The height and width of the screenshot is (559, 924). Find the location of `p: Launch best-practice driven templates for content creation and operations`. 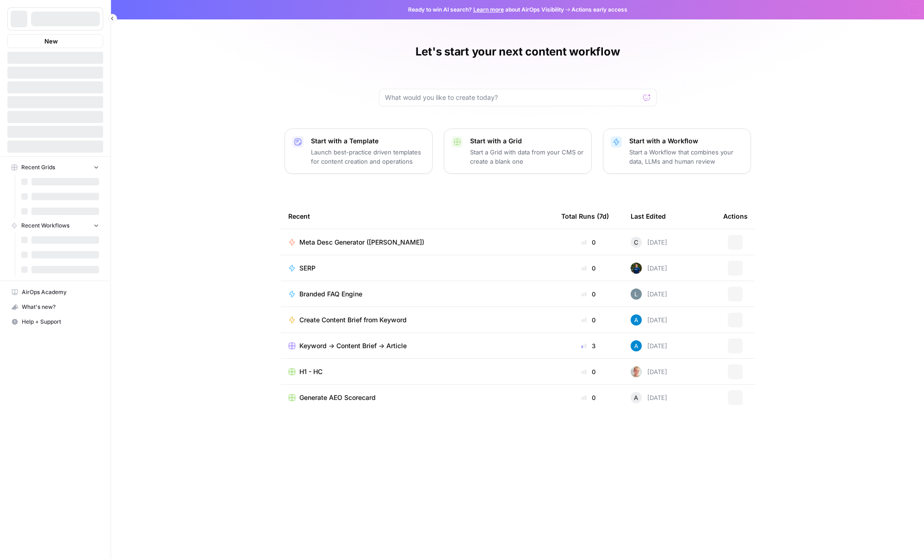

p: Launch best-practice driven templates for content creation and operations is located at coordinates (368, 157).